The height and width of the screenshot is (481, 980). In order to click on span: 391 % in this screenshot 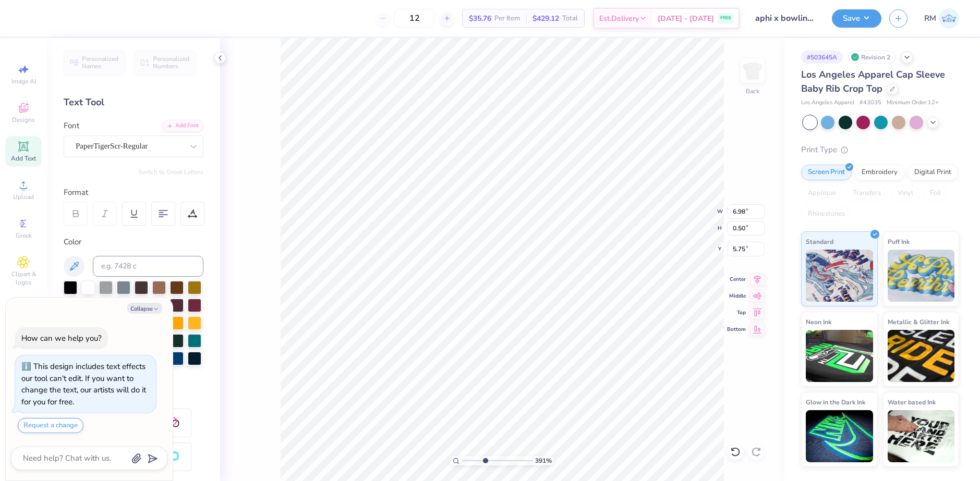, I will do `click(544, 461)`.